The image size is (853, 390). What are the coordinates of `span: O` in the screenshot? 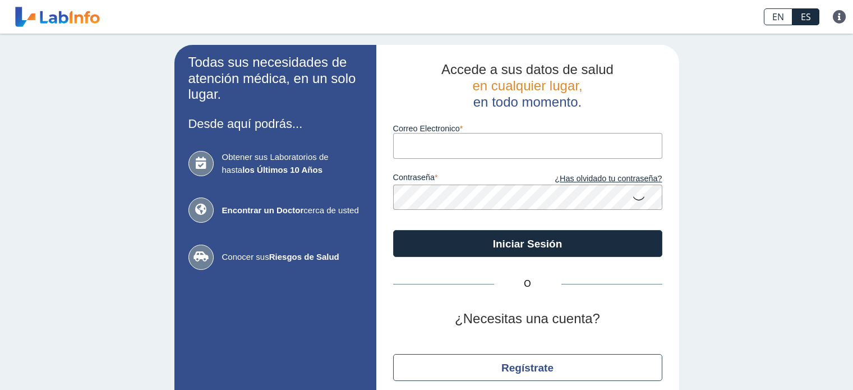 It's located at (528, 284).